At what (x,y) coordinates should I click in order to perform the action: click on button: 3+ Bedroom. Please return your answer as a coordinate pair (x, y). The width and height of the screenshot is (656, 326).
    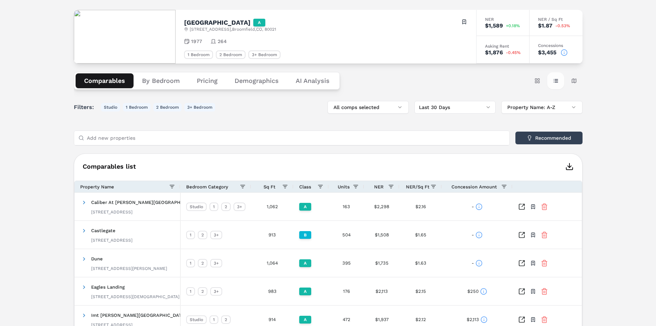
    Looking at the image, I should click on (199, 107).